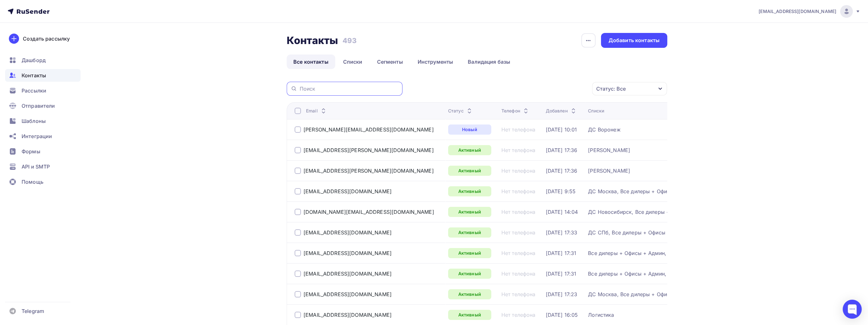 The height and width of the screenshot is (325, 868). I want to click on span: Контакты, so click(34, 75).